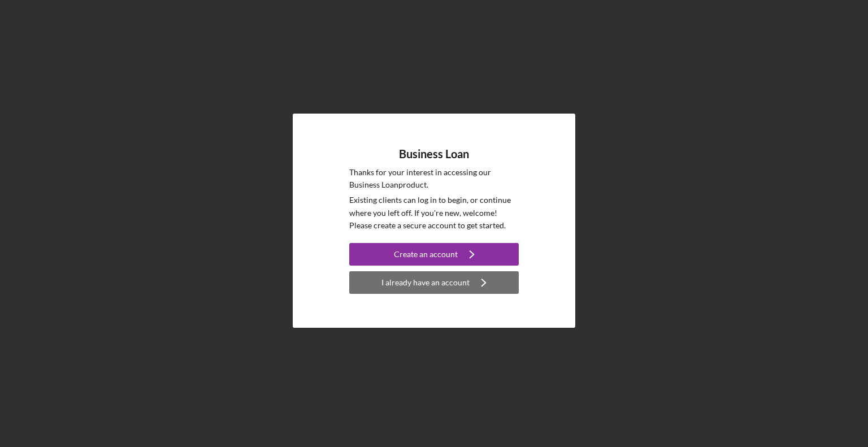 Image resolution: width=868 pixels, height=447 pixels. What do you see at coordinates (434, 179) in the screenshot?
I see `p: Thanks for your interest in accessing our Business Loan product.` at bounding box center [434, 179].